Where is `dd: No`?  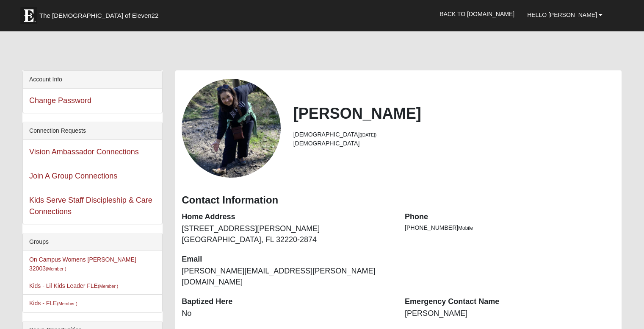
dd: No is located at coordinates (287, 314).